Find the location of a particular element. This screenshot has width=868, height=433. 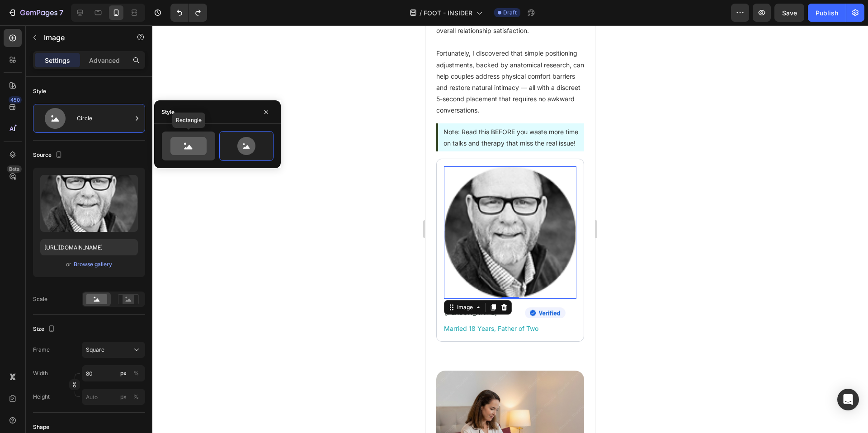

p: Note: Read this BEFORE you waste more time on talks and therapy that miss the real issue! is located at coordinates (85, 112).